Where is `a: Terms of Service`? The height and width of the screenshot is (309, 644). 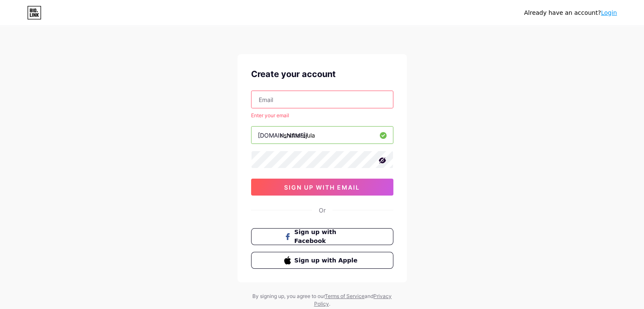
a: Terms of Service is located at coordinates (344, 296).